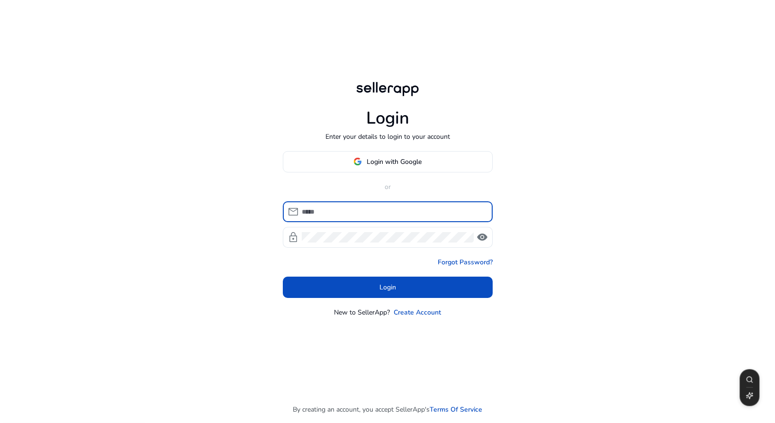  What do you see at coordinates (465, 262) in the screenshot?
I see `a: Forgot Password?` at bounding box center [465, 262].